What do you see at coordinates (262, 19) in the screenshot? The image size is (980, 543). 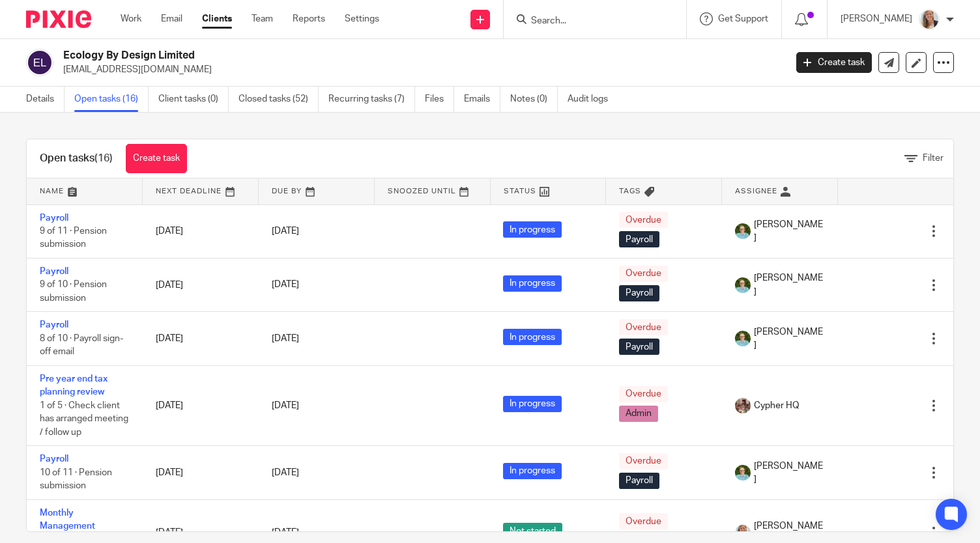 I see `a: Team` at bounding box center [262, 19].